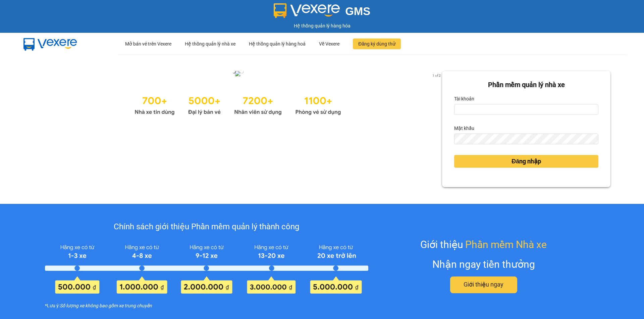  Describe the element at coordinates (307, 10) in the screenshot. I see `img: logo 2` at that location.